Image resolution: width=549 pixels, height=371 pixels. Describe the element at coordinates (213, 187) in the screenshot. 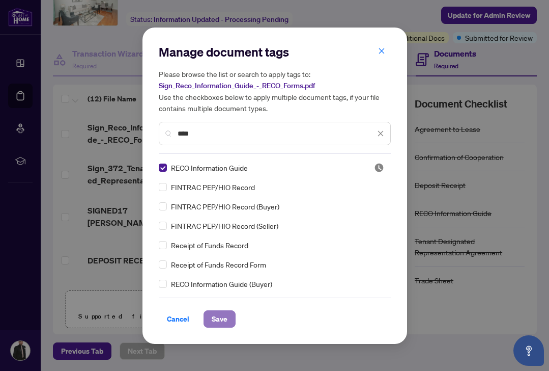

I see `span: FINTRAC PEP/HIO Record` at that location.